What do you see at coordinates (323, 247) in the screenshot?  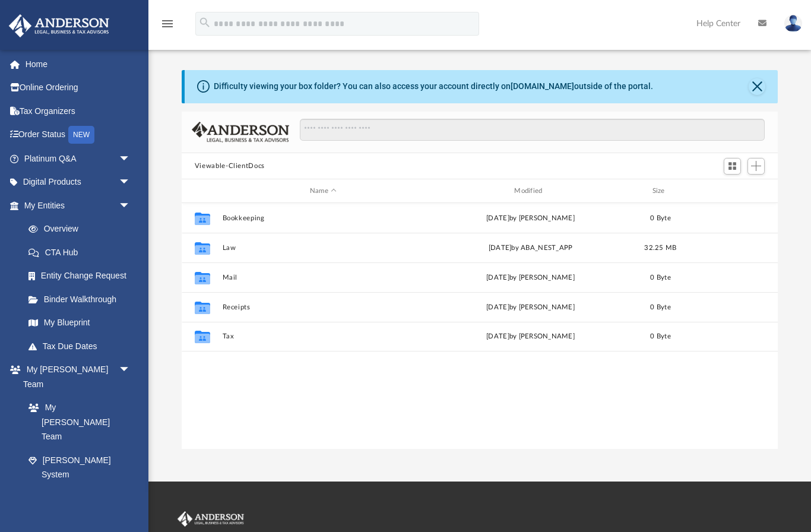 I see `button: Law` at bounding box center [323, 247].